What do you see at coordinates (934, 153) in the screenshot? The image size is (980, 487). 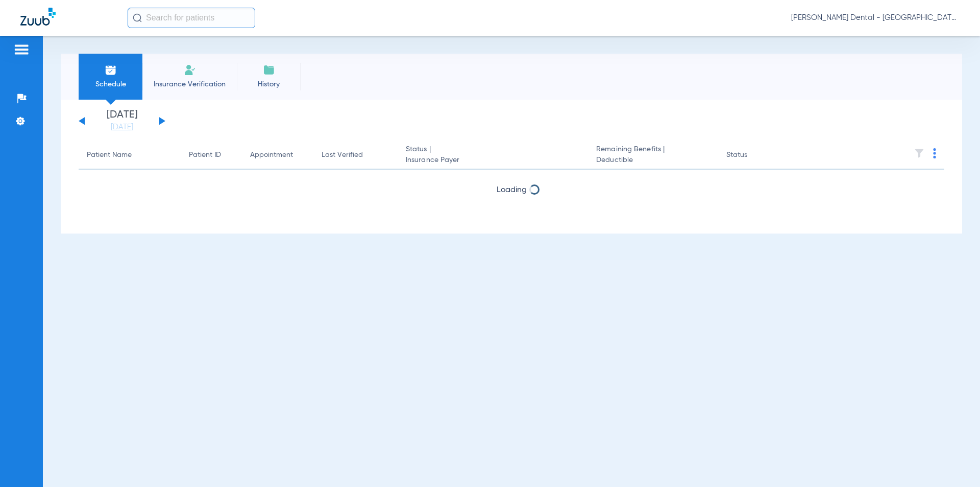 I see `img: group-dot-blue.svg` at bounding box center [934, 153].